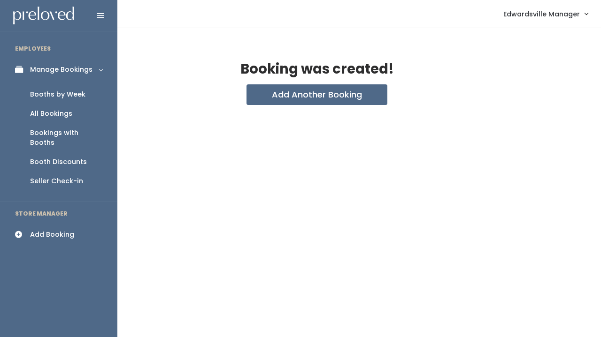 The image size is (601, 337). What do you see at coordinates (317, 95) in the screenshot?
I see `a: Add Another Booking` at bounding box center [317, 95].